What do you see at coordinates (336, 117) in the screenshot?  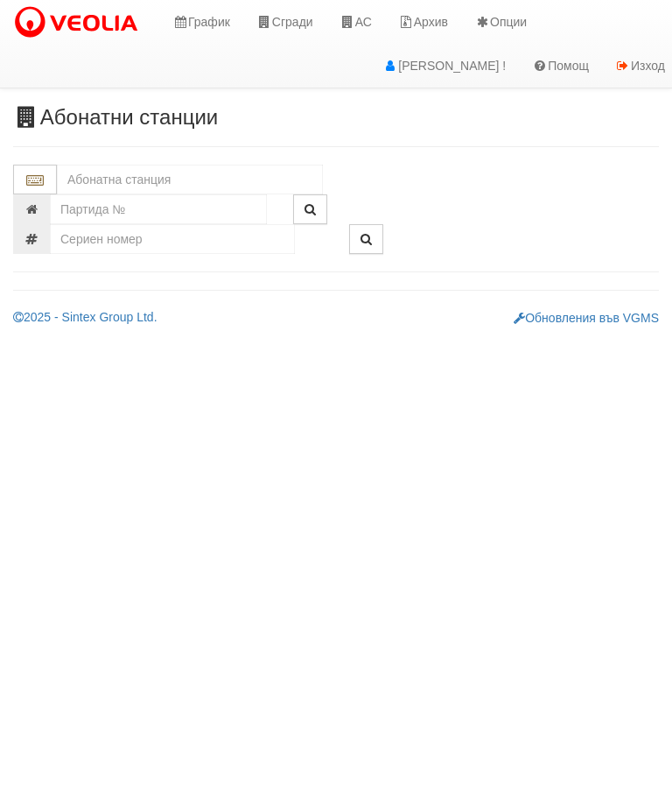 I see `h3: Абонатни станции` at bounding box center [336, 117].